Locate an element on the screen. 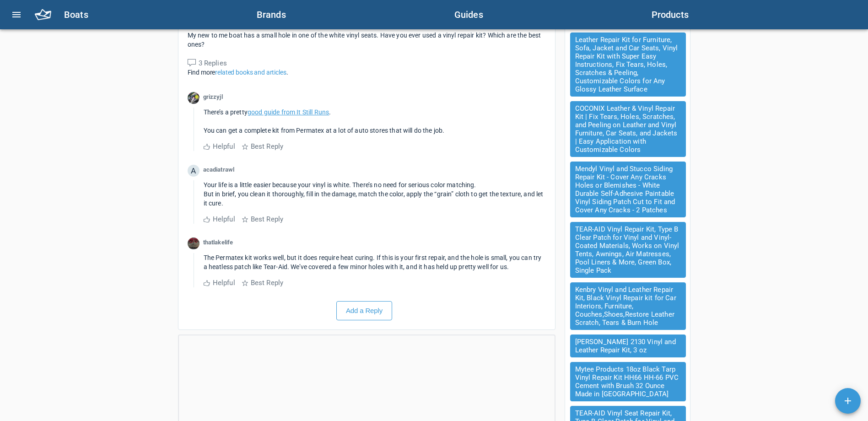 The image size is (868, 421). img: reply_medium-76a9a4f244e009b795ea97e2ccc54d13.digested.svg is located at coordinates (192, 62).